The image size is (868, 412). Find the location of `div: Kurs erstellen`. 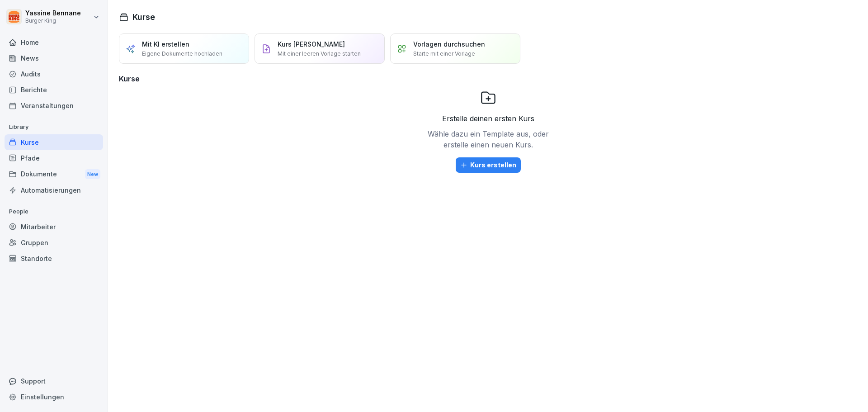

div: Kurs erstellen is located at coordinates (488, 165).